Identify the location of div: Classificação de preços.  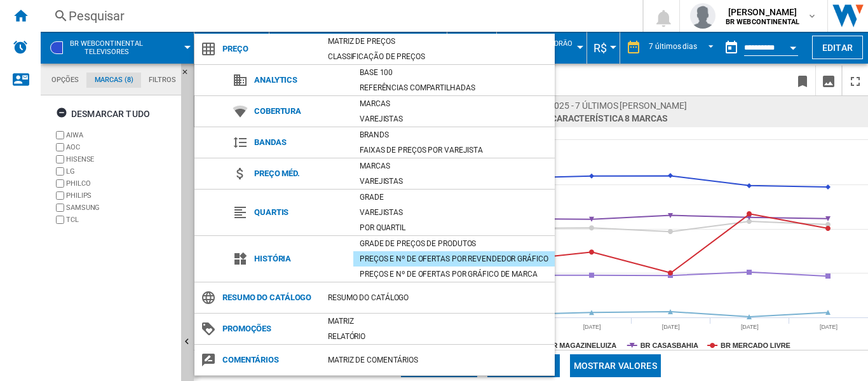
(438, 56).